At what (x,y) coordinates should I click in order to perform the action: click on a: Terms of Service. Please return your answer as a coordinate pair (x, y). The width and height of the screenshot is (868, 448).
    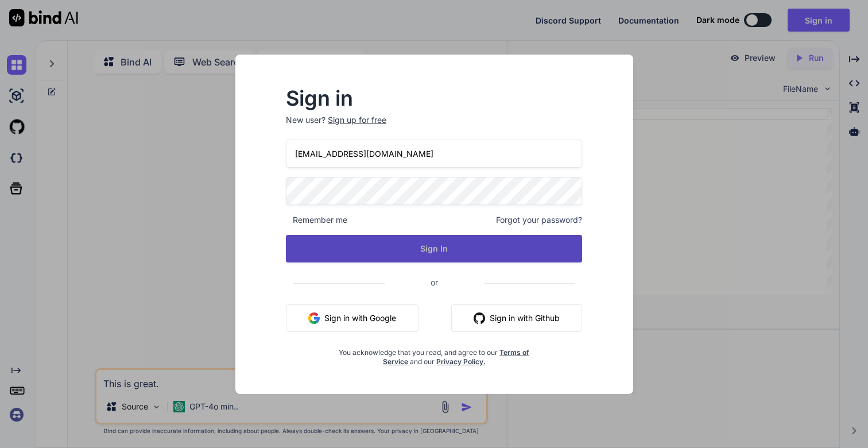
    Looking at the image, I should click on (457, 356).